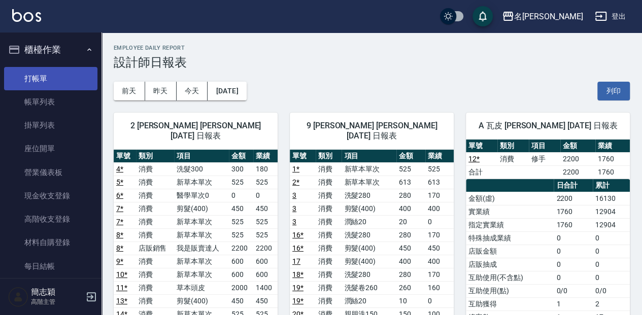 The height and width of the screenshot is (315, 642). I want to click on th: 類別, so click(513, 146).